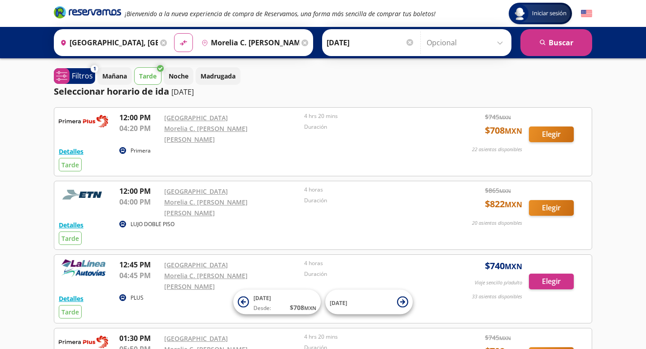 Image resolution: width=646 pixels, height=349 pixels. What do you see at coordinates (503, 204) in the screenshot?
I see `span: $ 822` at bounding box center [503, 204].